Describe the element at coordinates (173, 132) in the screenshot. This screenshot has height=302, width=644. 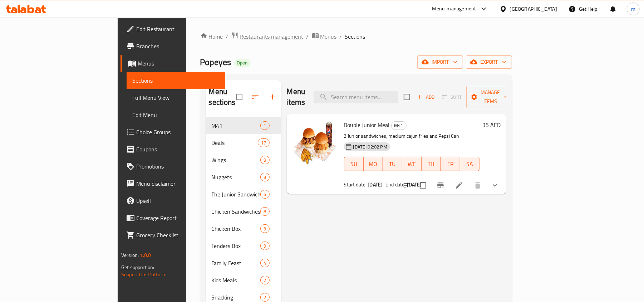
I see `a: Choice Groups` at that location.